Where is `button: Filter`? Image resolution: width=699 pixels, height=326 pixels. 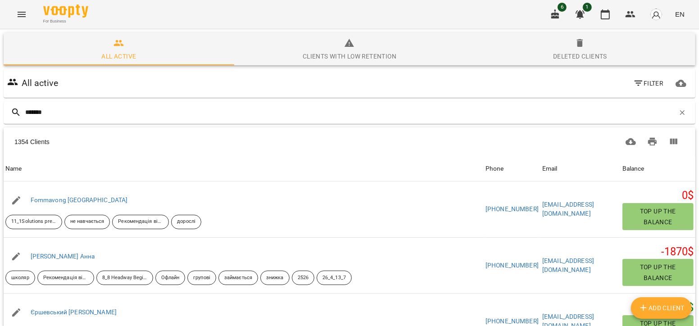 button: Filter is located at coordinates (648, 83).